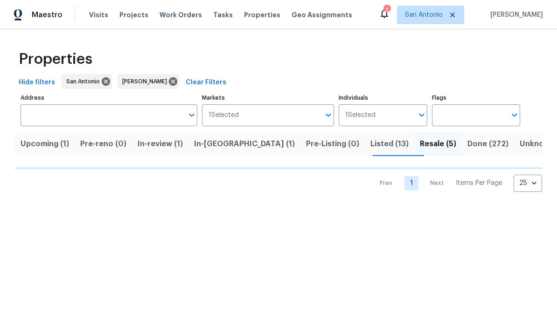  I want to click on span: Tasks, so click(223, 15).